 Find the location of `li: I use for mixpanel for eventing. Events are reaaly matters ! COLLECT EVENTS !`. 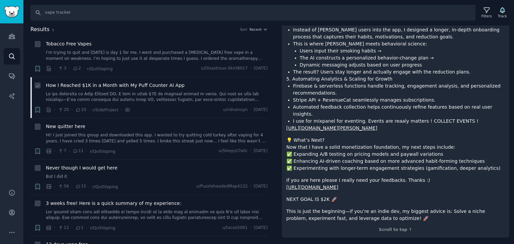

li: I use for mixpanel for eventing. Events are reaaly matters ! COLLECT EVENTS ! is located at coordinates (399, 121).